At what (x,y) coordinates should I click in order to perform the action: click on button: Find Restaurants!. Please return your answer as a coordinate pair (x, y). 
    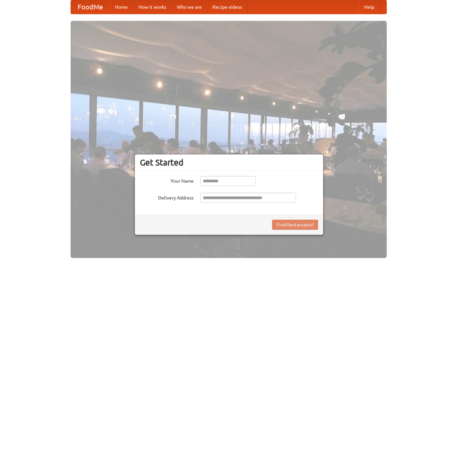
    Looking at the image, I should click on (295, 224).